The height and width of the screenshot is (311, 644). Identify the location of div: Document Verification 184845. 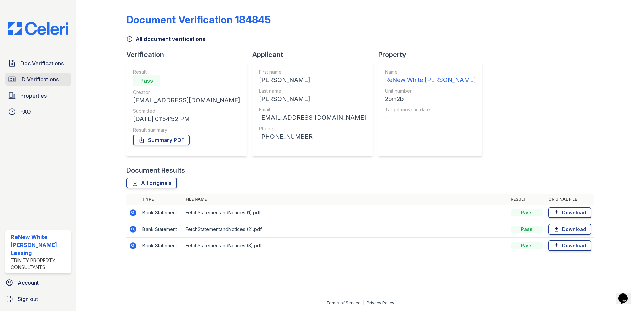
(198, 19).